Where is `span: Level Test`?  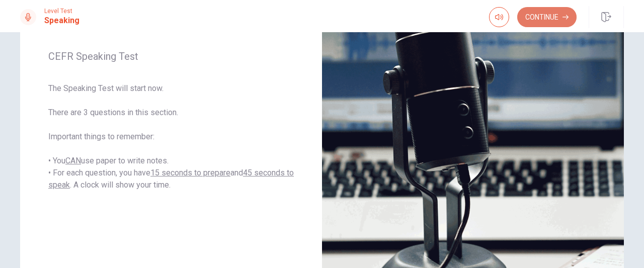 span: Level Test is located at coordinates (62, 11).